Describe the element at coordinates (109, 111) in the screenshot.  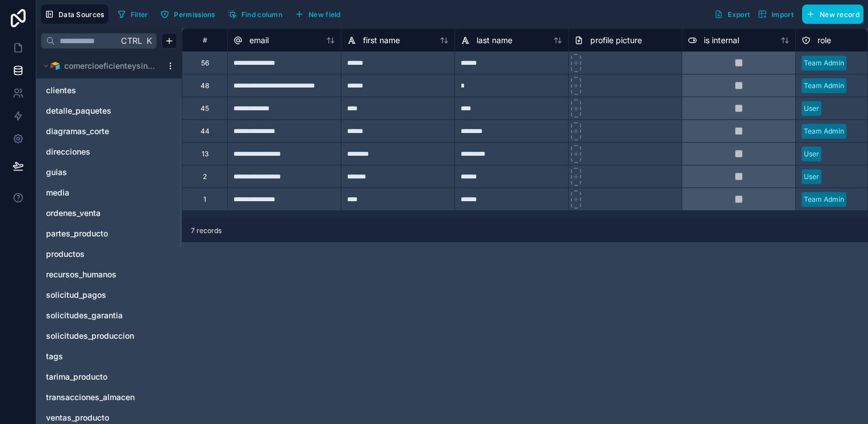
I see `div: detalle_paquetes` at that location.